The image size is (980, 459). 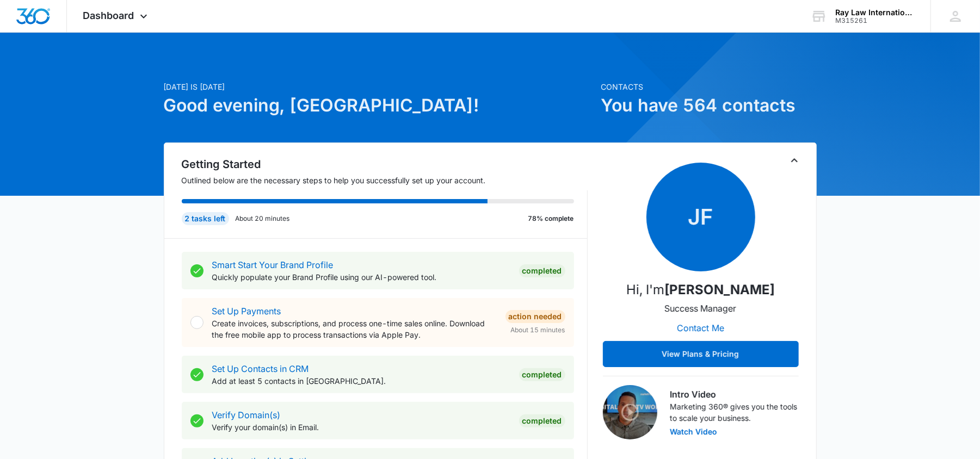 I want to click on span: About 15 minutes, so click(x=538, y=330).